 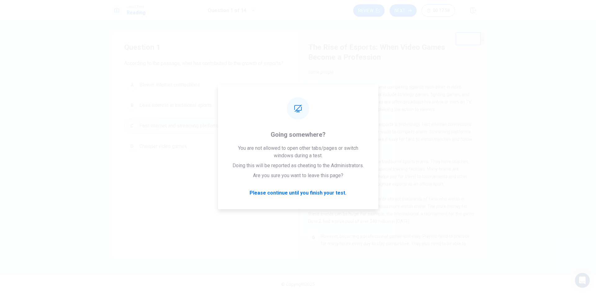 I want to click on button: CFast internet and streaming platforms, so click(x=205, y=126).